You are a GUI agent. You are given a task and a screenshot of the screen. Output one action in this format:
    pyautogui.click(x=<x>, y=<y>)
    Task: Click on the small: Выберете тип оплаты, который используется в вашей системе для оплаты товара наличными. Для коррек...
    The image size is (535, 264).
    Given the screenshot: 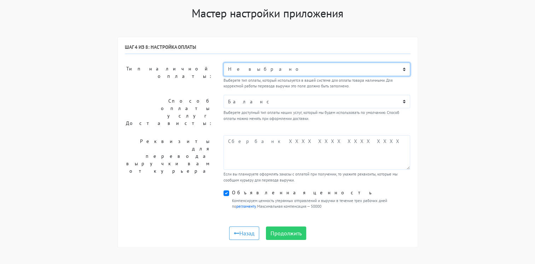 What is the action you would take?
    pyautogui.click(x=317, y=83)
    